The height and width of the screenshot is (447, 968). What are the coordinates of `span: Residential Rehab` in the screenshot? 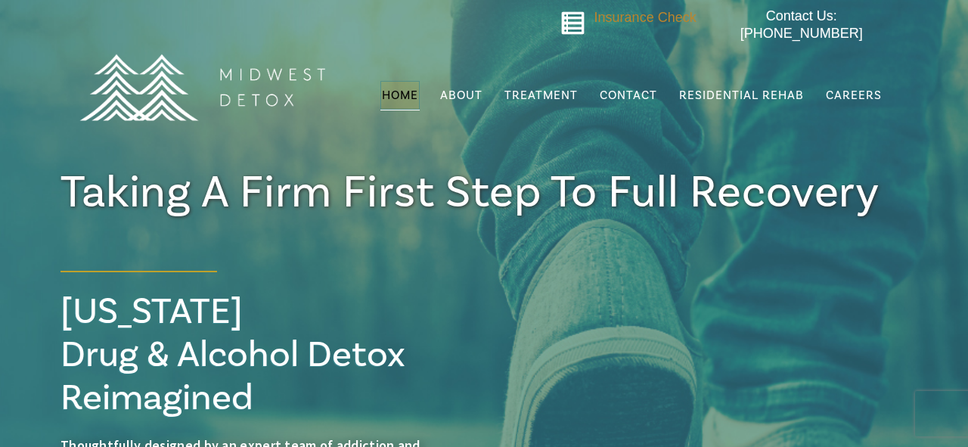 It's located at (741, 95).